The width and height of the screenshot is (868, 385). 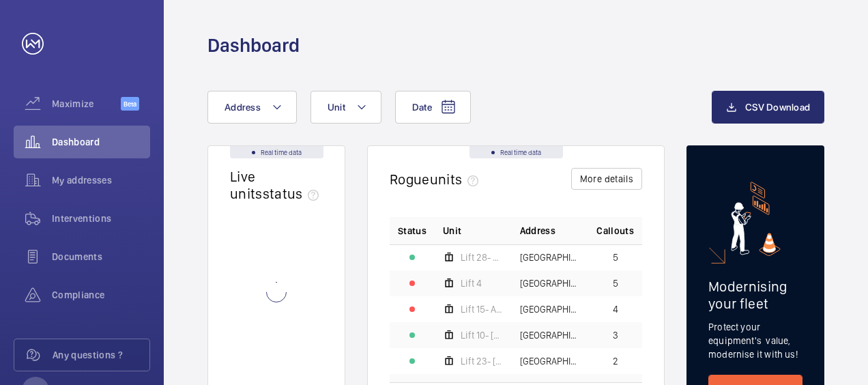 What do you see at coordinates (277, 184) in the screenshot?
I see `h2: Live units` at bounding box center [277, 184].